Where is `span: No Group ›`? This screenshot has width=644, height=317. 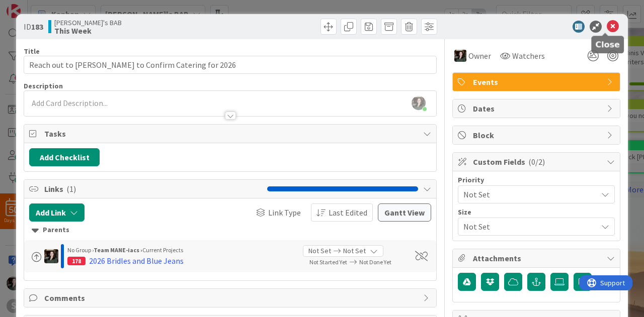 span: No Group › is located at coordinates (81, 250).